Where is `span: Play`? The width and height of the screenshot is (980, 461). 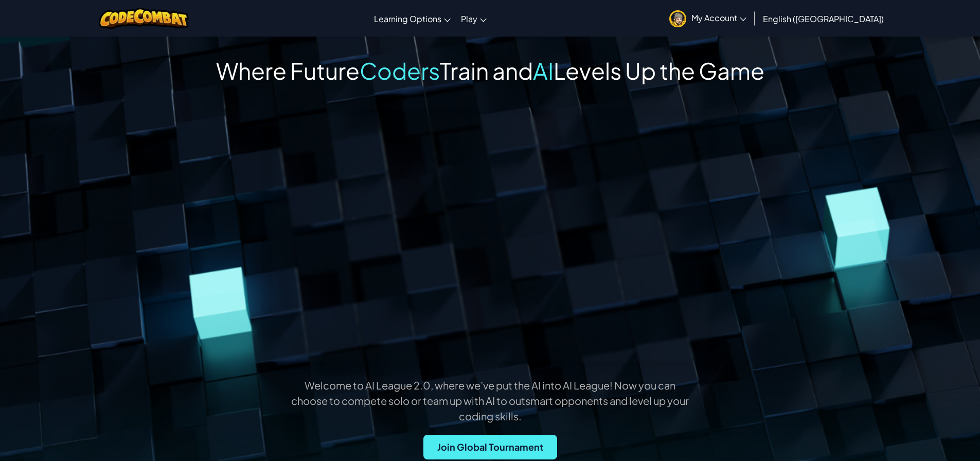 span: Play is located at coordinates (469, 18).